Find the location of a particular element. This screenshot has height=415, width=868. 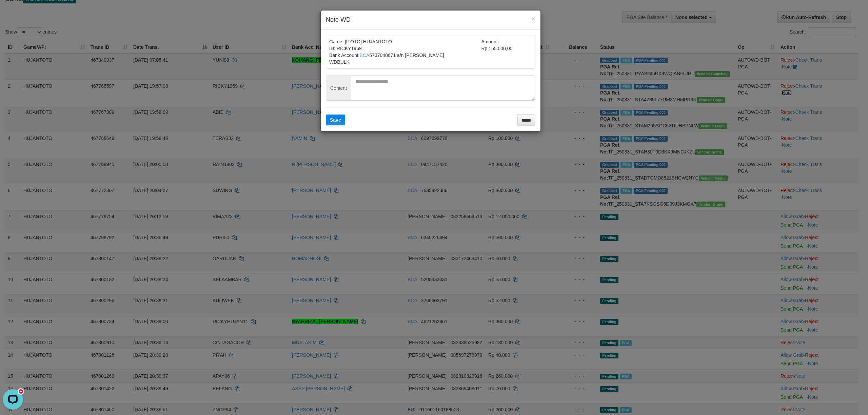

td: Amount: Rp 155.000,00 is located at coordinates (506, 52).